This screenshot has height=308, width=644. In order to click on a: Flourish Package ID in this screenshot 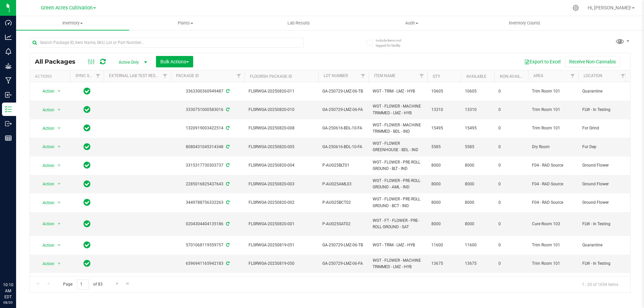, I will do `click(271, 76)`.